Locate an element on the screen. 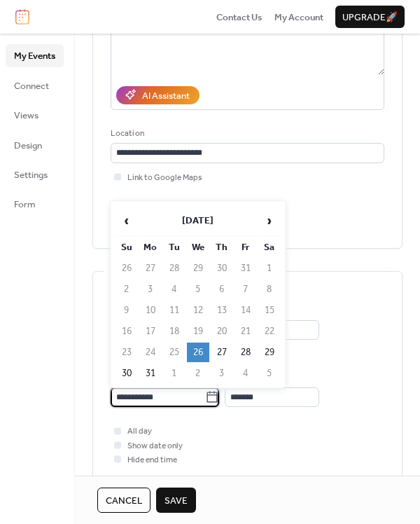  span: Show date only is located at coordinates (155, 447).